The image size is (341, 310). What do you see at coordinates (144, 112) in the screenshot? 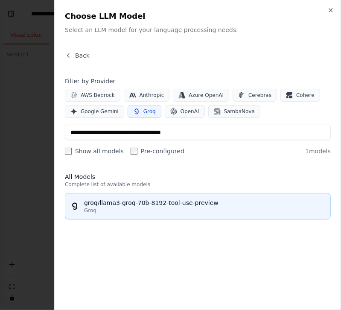
I see `button: Groq` at bounding box center [144, 112].